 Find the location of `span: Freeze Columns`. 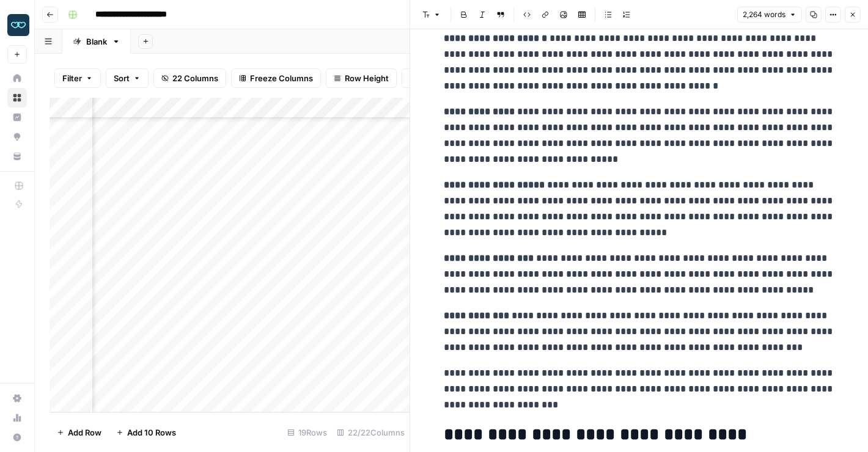

span: Freeze Columns is located at coordinates (281, 78).